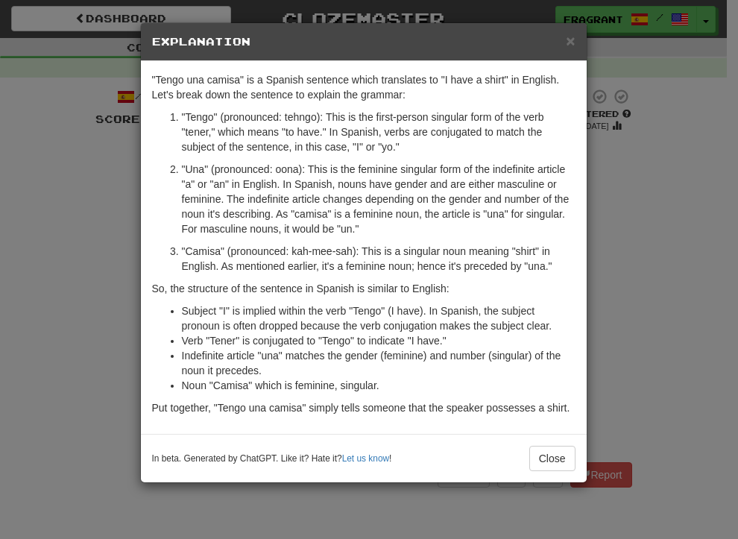 This screenshot has width=738, height=539. I want to click on li: Verb "Tener" is conjugated to "Tengo" to indicate "I have.", so click(379, 341).